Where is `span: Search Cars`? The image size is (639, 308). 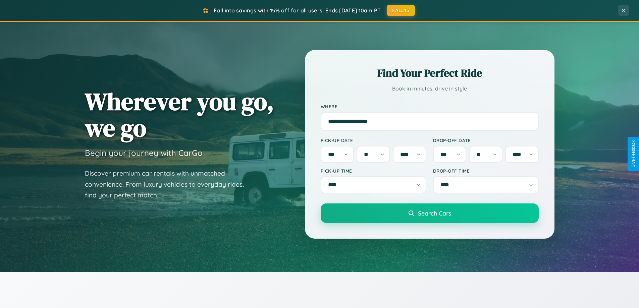
span: Search Cars is located at coordinates (435, 213).